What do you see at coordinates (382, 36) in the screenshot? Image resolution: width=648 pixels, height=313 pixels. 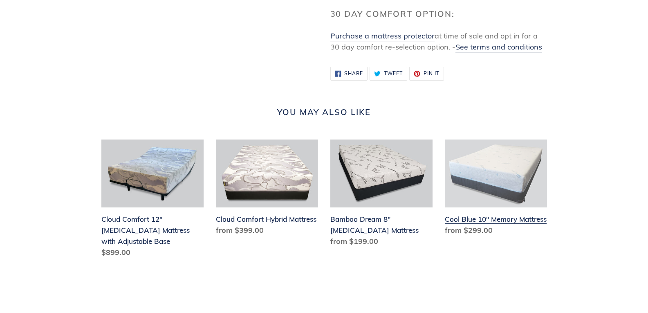 I see `a: Purchase a mattress protector` at bounding box center [382, 36].